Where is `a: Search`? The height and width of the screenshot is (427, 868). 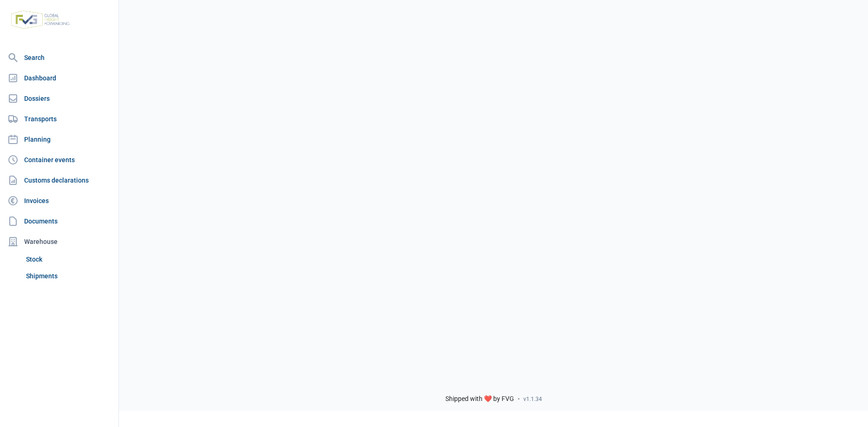 a: Search is located at coordinates (59, 58).